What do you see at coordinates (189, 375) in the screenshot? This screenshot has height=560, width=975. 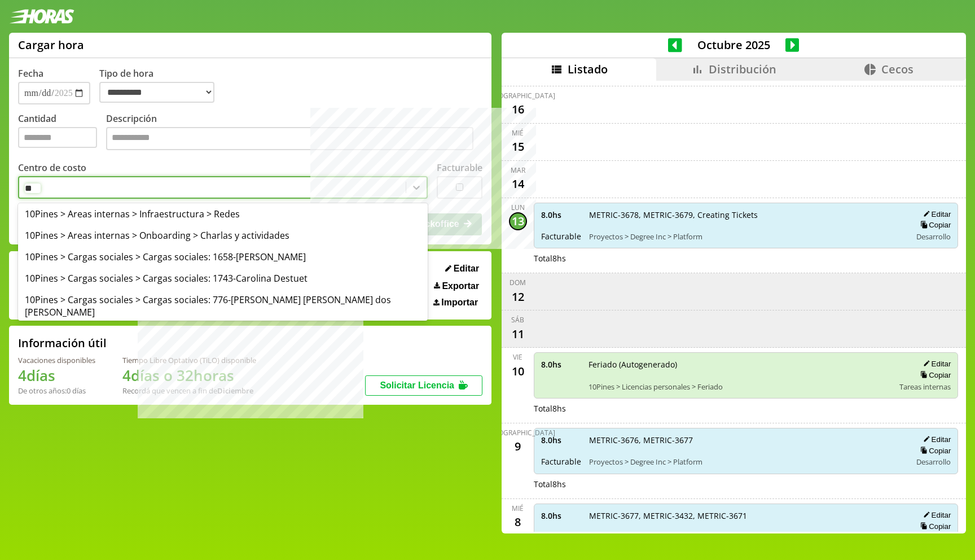 I see `h1: 4 días o 32 horas` at bounding box center [189, 375].